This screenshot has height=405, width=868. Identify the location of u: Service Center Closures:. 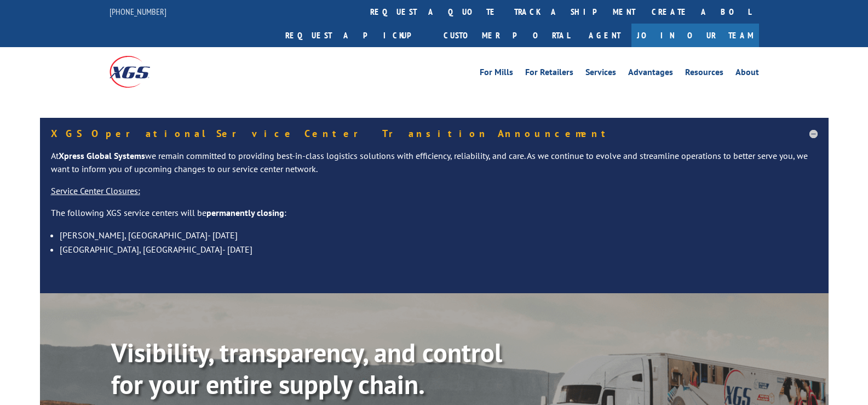
(95, 191).